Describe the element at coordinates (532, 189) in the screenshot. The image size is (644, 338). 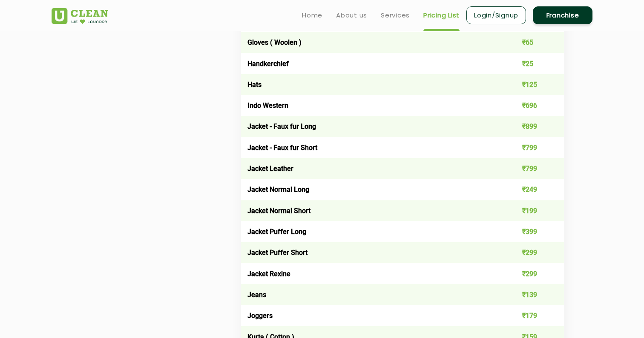
I see `td: ₹249` at that location.